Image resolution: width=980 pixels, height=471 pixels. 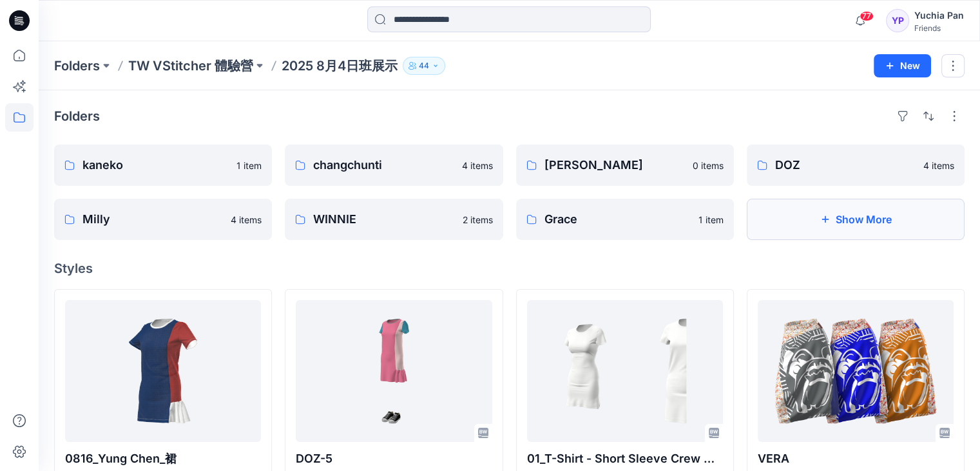 I want to click on a: WINNIE2 items, so click(x=394, y=219).